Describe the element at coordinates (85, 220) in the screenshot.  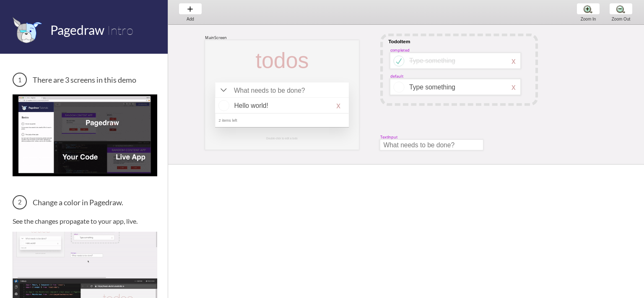
I see `p: See the changes propagate to your app, live.` at that location.